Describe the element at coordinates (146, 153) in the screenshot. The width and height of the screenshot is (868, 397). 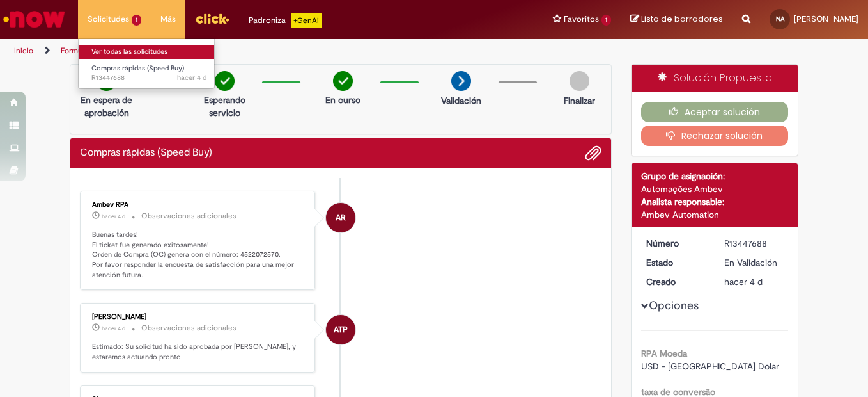
I see `h2: Compras rápidas (Speed Buy) Historial de tickets` at that location.